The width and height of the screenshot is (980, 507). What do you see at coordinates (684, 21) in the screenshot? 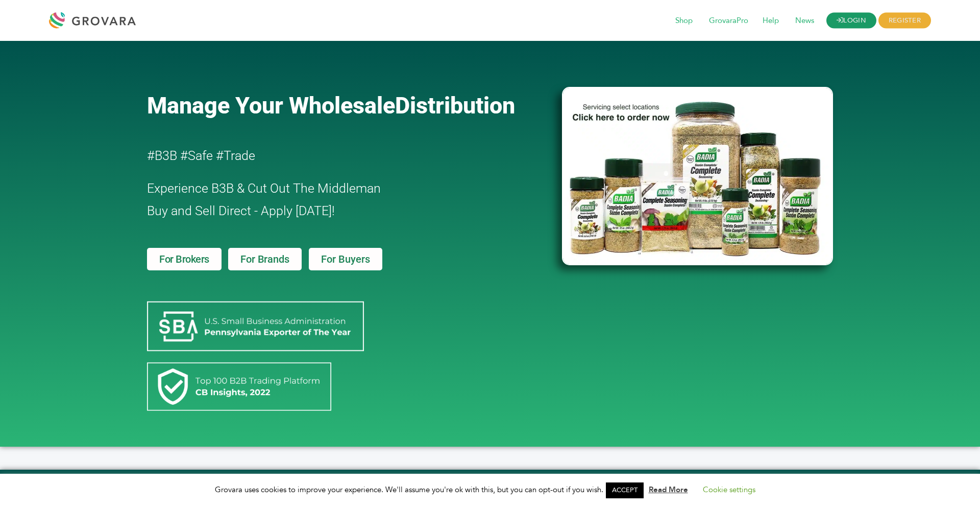
I see `span: Shop` at bounding box center [684, 21].